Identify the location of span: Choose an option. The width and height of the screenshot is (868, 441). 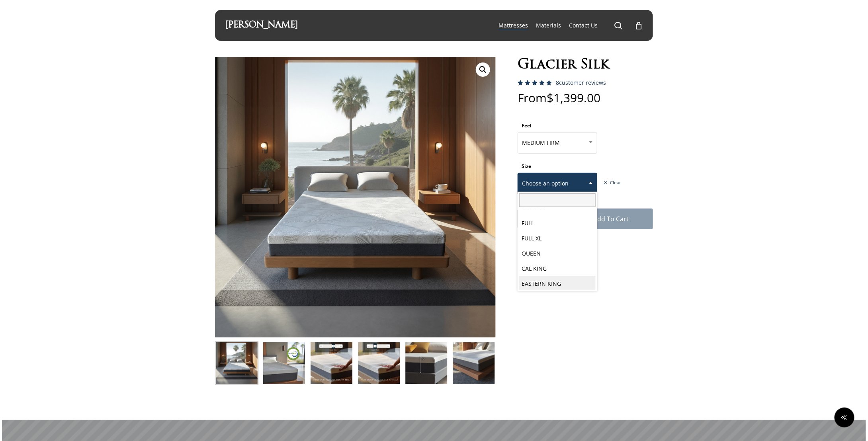
(558, 183).